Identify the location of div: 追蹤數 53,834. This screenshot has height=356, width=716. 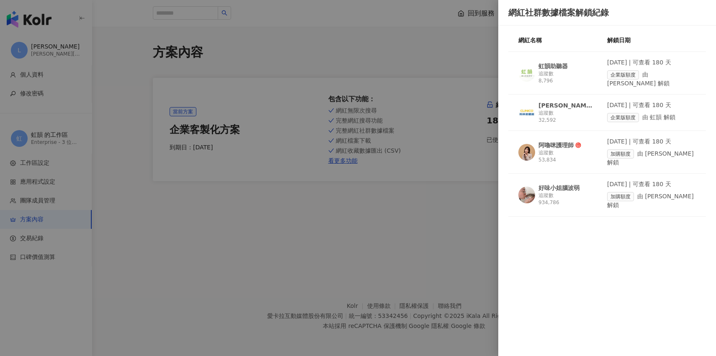
(566, 157).